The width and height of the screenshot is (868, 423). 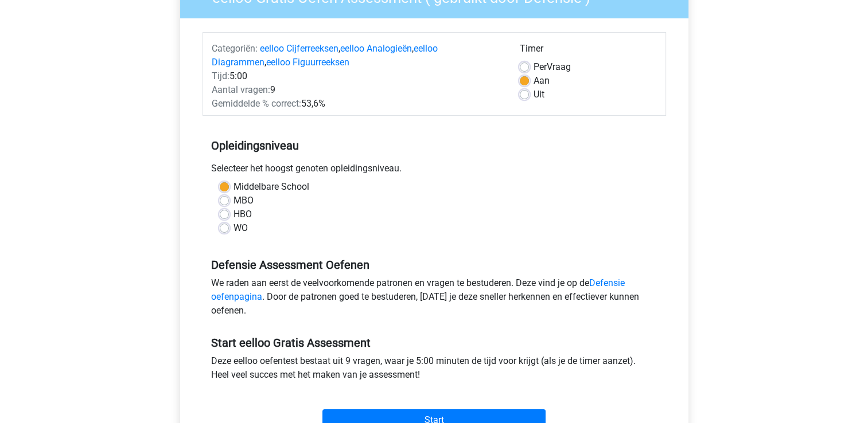 I want to click on div: Selecteer het hoogst genoten opleidingsniveau., so click(x=434, y=171).